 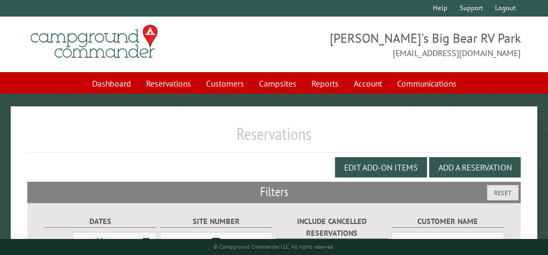 I want to click on a: Customers, so click(x=225, y=83).